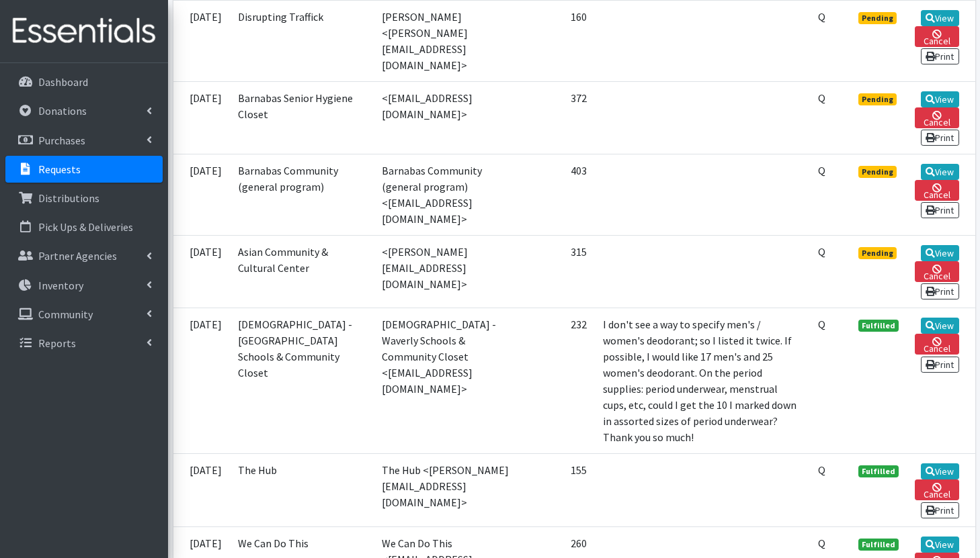 Image resolution: width=980 pixels, height=558 pixels. I want to click on p: Partner Agencies, so click(77, 256).